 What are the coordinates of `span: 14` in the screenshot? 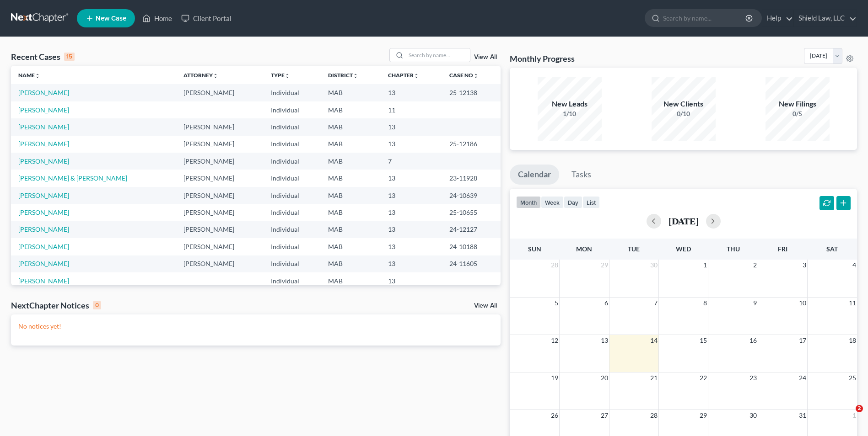 It's located at (654, 341).